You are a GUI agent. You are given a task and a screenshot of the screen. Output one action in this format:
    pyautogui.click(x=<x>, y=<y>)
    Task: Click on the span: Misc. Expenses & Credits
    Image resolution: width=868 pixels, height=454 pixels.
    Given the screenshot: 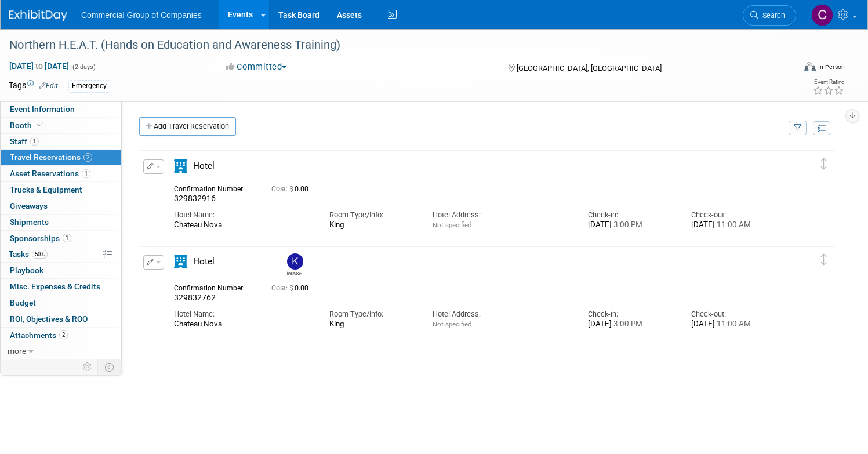 What is the action you would take?
    pyautogui.click(x=55, y=286)
    